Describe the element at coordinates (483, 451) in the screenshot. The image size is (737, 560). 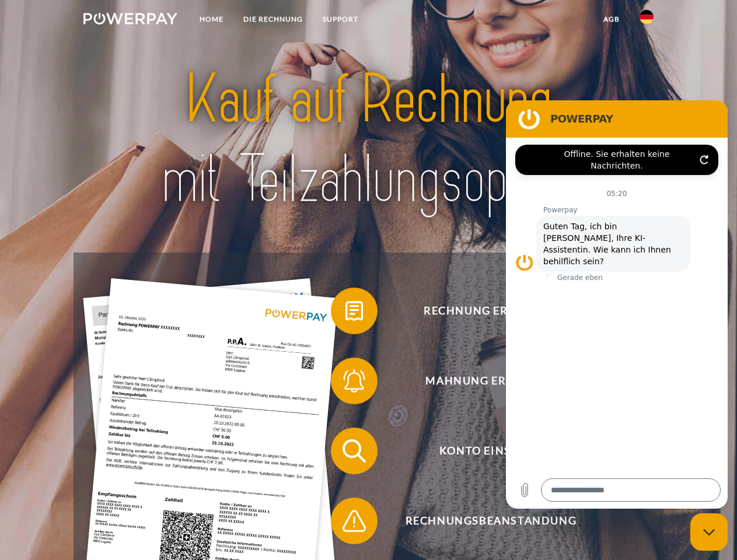
I see `a: Konto einsehen` at that location.